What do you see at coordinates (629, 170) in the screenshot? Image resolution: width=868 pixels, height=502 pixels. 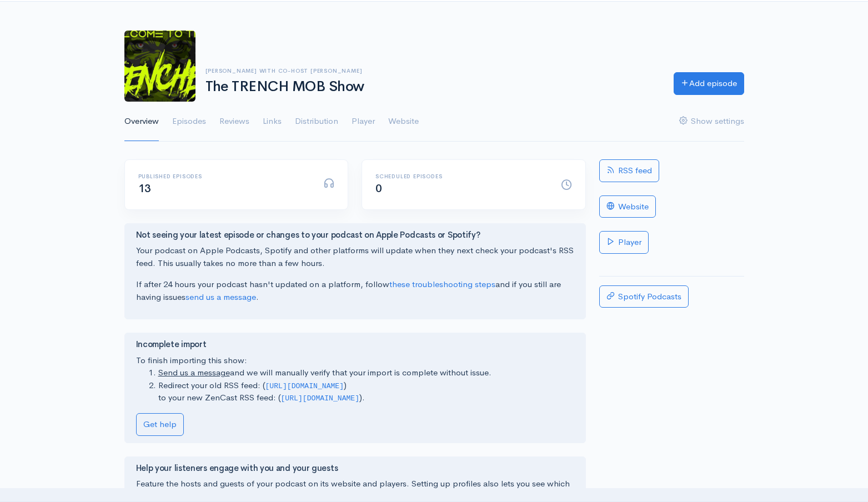 I see `a: RSS feed` at bounding box center [629, 170].